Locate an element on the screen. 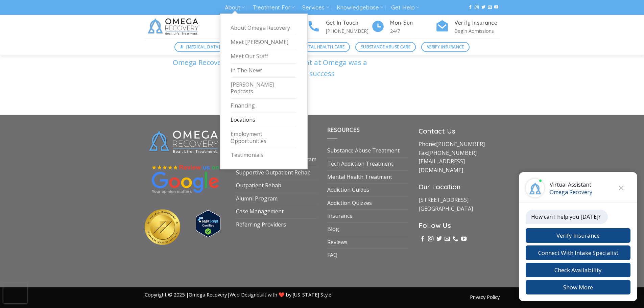 This screenshot has width=644, height=308. a: Call us is located at coordinates (455, 239).